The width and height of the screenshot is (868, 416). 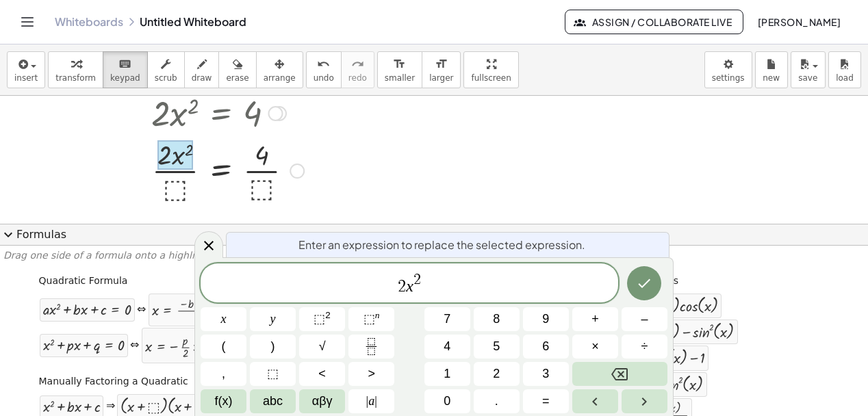 I want to click on button: 9, so click(x=546, y=318).